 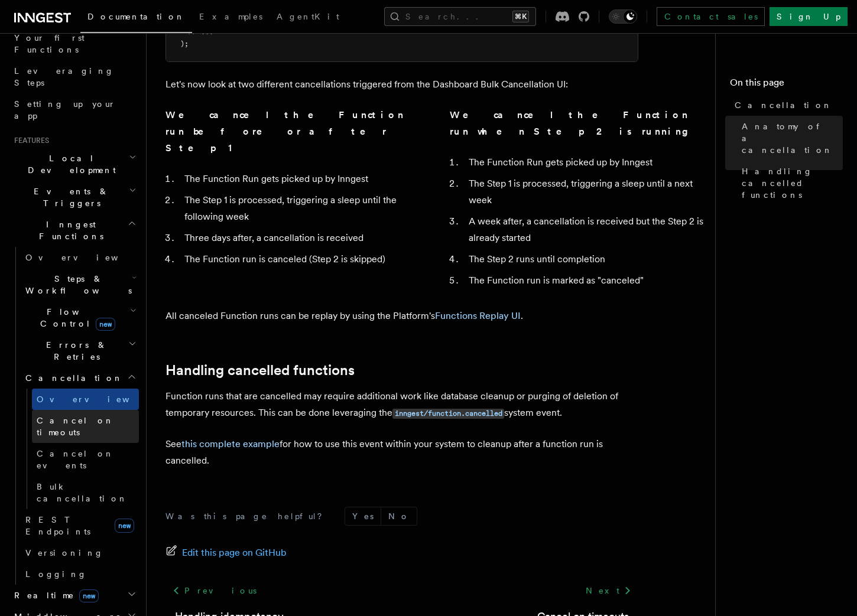 I want to click on span: Anatomy of a cancellation, so click(x=792, y=138).